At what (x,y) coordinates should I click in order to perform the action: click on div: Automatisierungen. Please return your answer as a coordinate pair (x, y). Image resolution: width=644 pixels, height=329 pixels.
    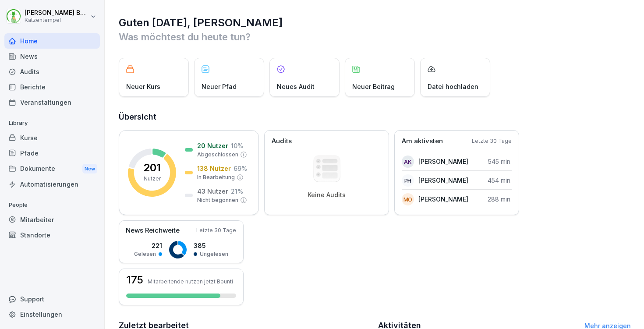
    Looking at the image, I should click on (52, 184).